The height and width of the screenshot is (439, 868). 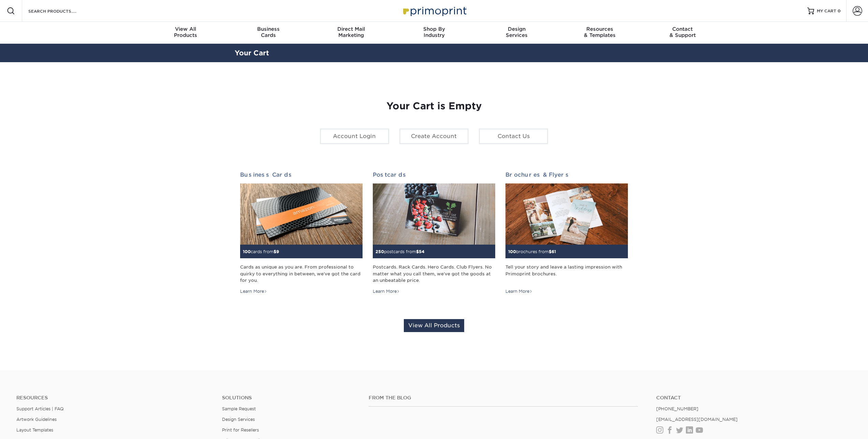 What do you see at coordinates (301, 175) in the screenshot?
I see `h2: Business Cards` at bounding box center [301, 175].